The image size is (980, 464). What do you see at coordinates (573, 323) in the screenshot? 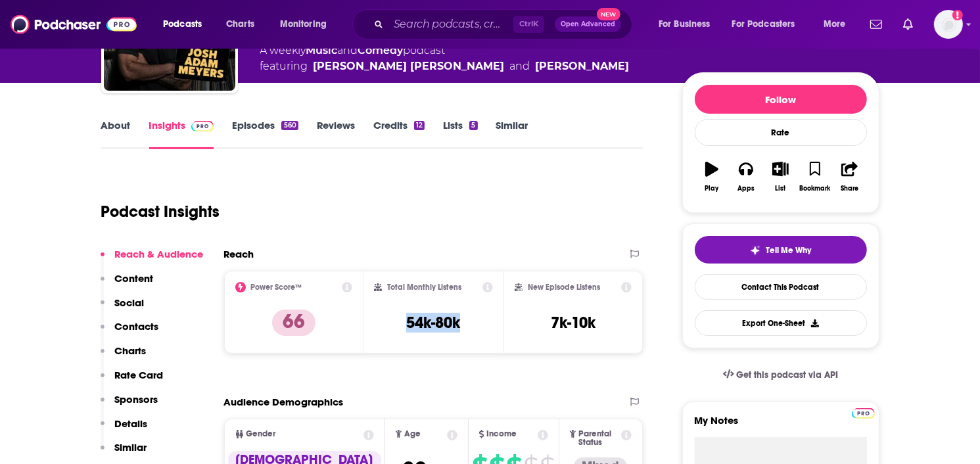
I see `h3: 7k-10k` at bounding box center [573, 323].